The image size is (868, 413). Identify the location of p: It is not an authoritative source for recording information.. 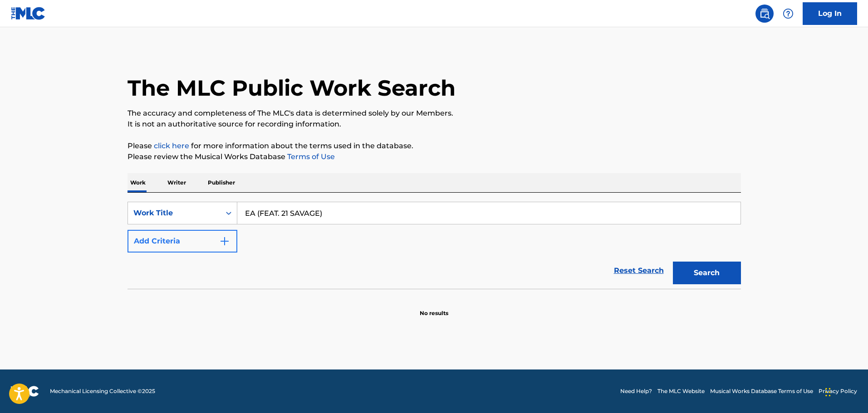
(434, 124).